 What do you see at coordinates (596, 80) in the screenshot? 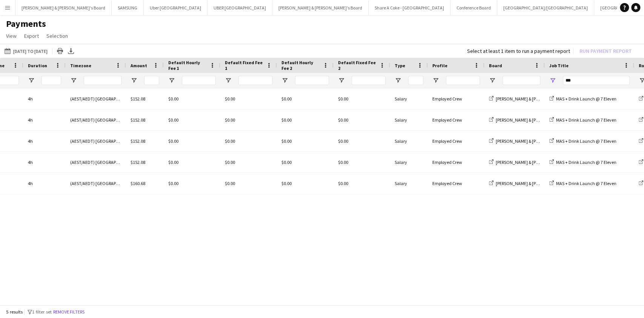
I see `input: Job Title Filter Input` at bounding box center [596, 80].